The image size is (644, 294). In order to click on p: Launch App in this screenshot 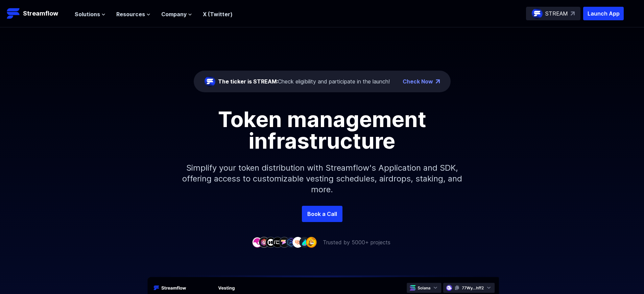, I will do `click(603, 14)`.